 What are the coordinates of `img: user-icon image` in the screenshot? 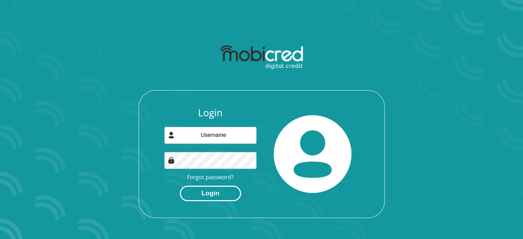 It's located at (171, 135).